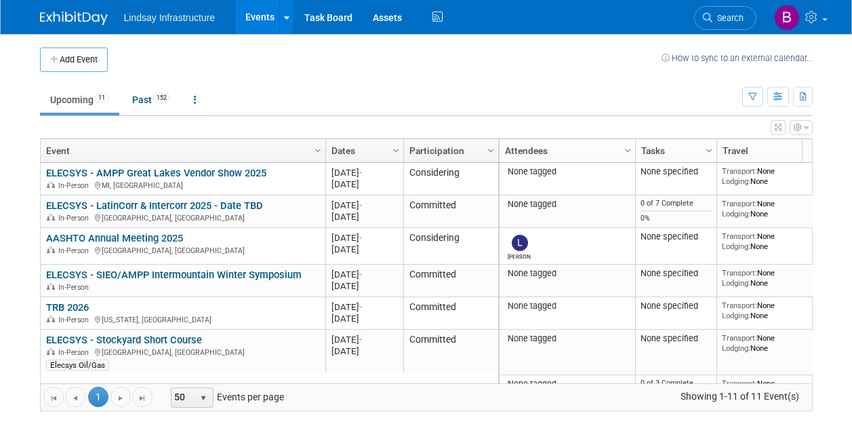 The height and width of the screenshot is (437, 852). I want to click on a: Go to the next page, so click(121, 397).